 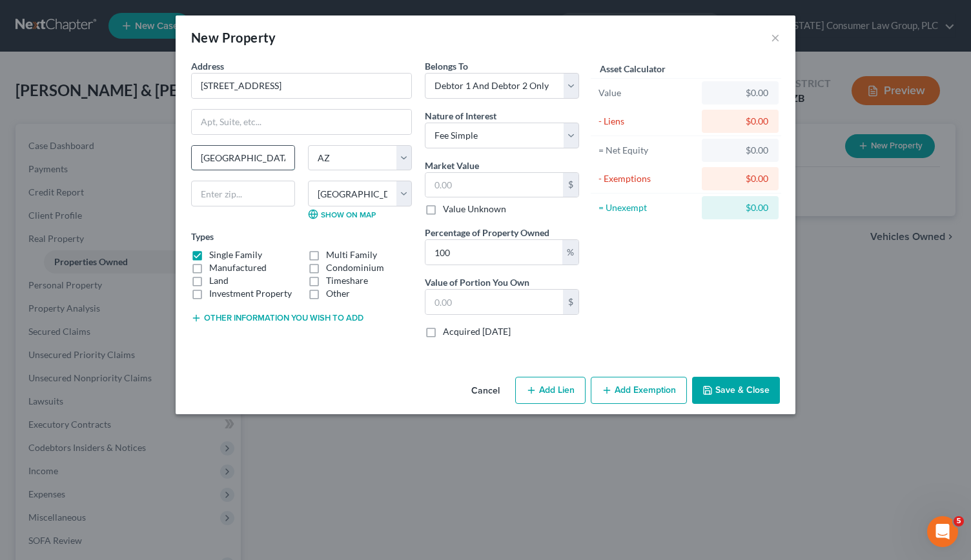 What do you see at coordinates (302, 122) in the screenshot?
I see `input: Apt, Suite, etc...` at bounding box center [302, 122].